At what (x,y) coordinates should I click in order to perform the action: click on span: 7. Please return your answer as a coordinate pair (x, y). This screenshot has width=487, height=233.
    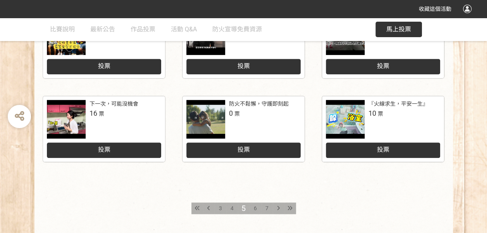
    Looking at the image, I should click on (267, 209).